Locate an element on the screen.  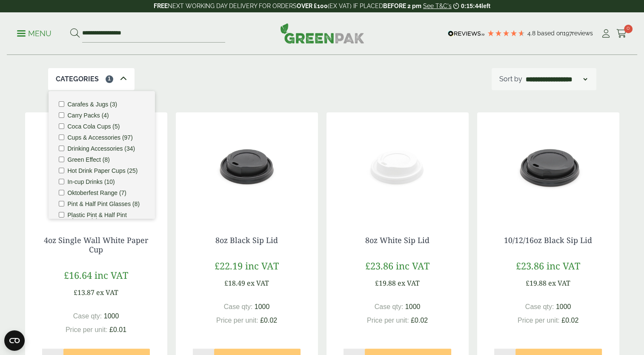
strong: FREE is located at coordinates (160, 6).